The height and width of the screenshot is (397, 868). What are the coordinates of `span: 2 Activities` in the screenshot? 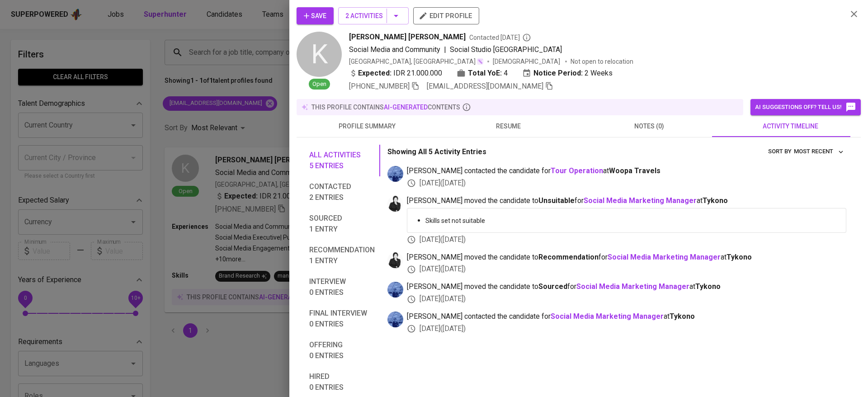 It's located at (374, 16).